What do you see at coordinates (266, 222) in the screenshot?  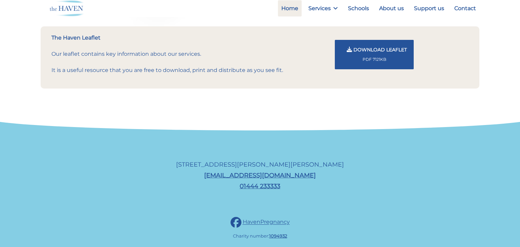 I see `a: HavenPregnancy` at bounding box center [266, 222].